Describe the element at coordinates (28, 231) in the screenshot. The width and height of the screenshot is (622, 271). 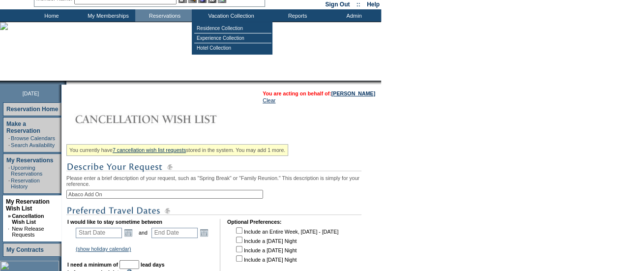
I see `a: New Release Requests` at that location.